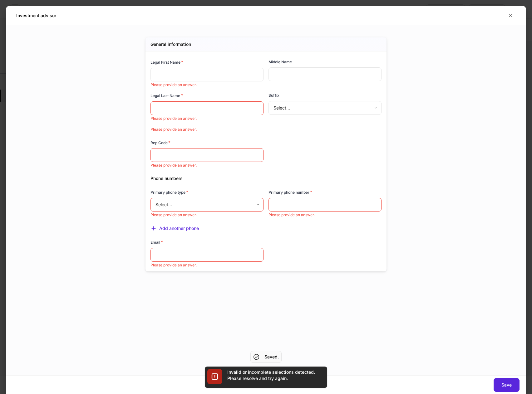 This screenshot has width=532, height=394. I want to click on h5: Saved., so click(272, 357).